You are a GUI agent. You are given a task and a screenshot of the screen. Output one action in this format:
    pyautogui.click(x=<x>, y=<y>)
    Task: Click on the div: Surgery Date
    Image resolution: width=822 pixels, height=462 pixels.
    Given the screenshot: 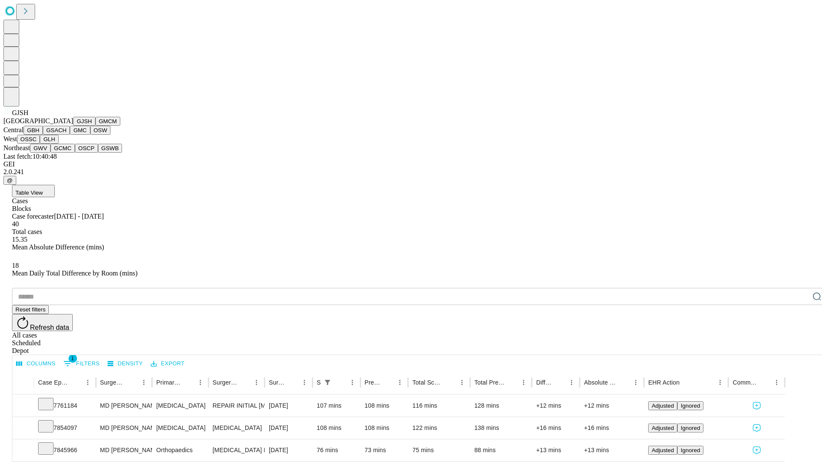 What is the action you would take?
    pyautogui.click(x=277, y=383)
    